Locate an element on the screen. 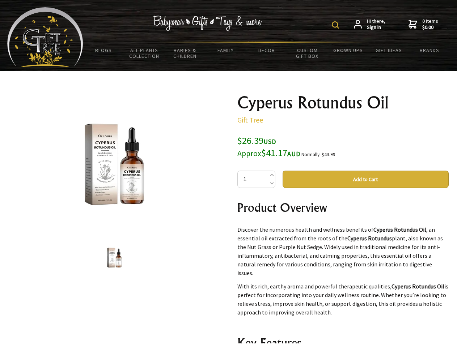 This screenshot has width=457, height=347. a: Decor is located at coordinates (266, 50).